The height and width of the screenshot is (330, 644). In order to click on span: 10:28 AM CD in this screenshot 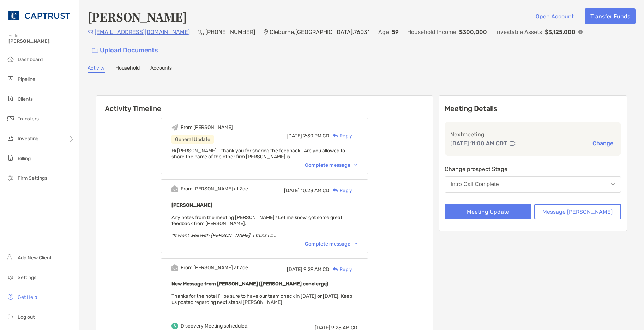, I will do `click(315, 190)`.